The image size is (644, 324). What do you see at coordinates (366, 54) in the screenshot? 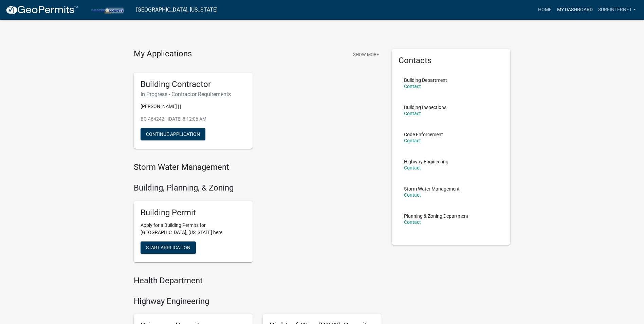
I see `button: Show More` at bounding box center [366, 54].